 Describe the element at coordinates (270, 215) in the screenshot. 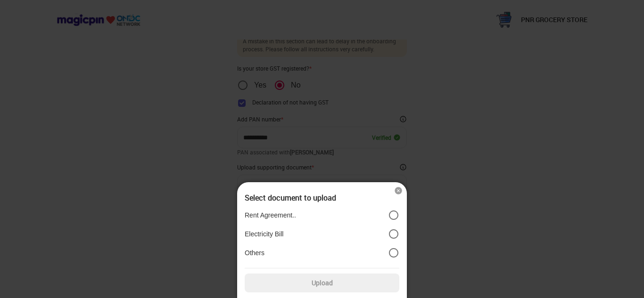

I see `p: Rent Agreement..` at that location.